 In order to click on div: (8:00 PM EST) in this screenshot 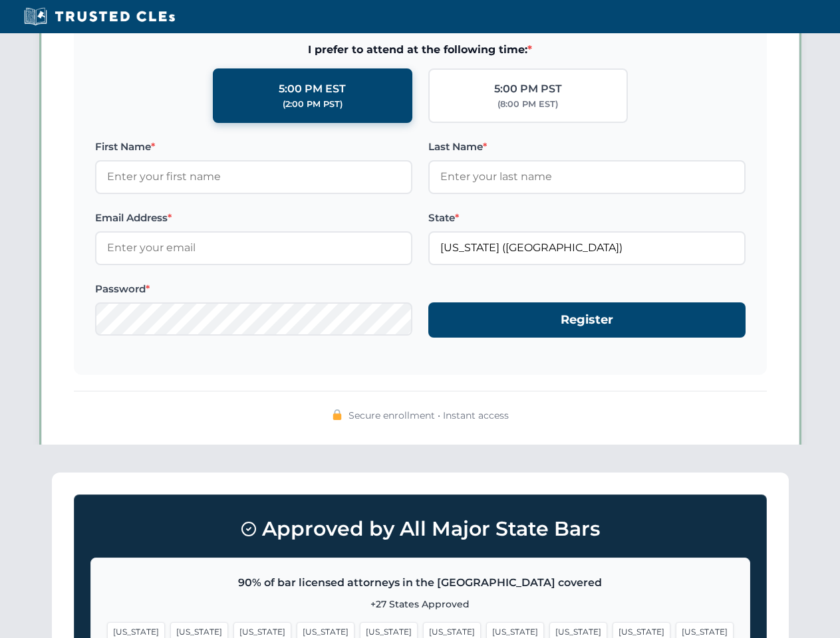, I will do `click(528, 104)`.